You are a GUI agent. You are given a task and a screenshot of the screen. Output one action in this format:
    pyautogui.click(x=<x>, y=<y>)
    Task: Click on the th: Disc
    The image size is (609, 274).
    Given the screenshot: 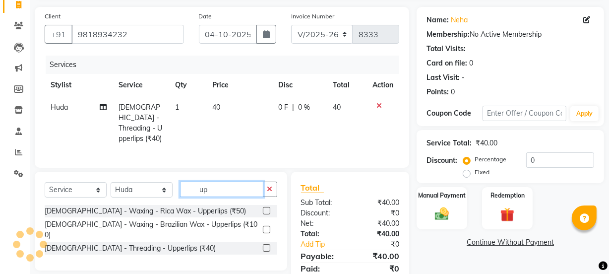 What is the action you would take?
    pyautogui.click(x=300, y=85)
    